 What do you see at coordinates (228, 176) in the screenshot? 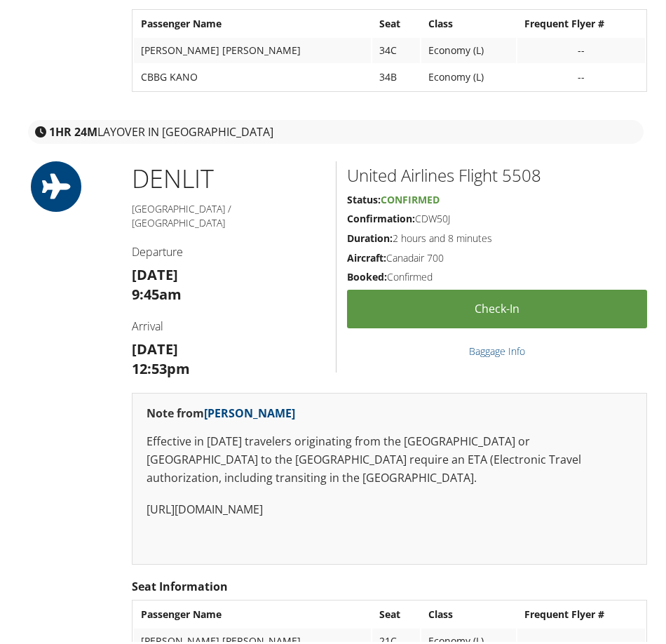
I see `h1: DEN LIT` at bounding box center [228, 176].